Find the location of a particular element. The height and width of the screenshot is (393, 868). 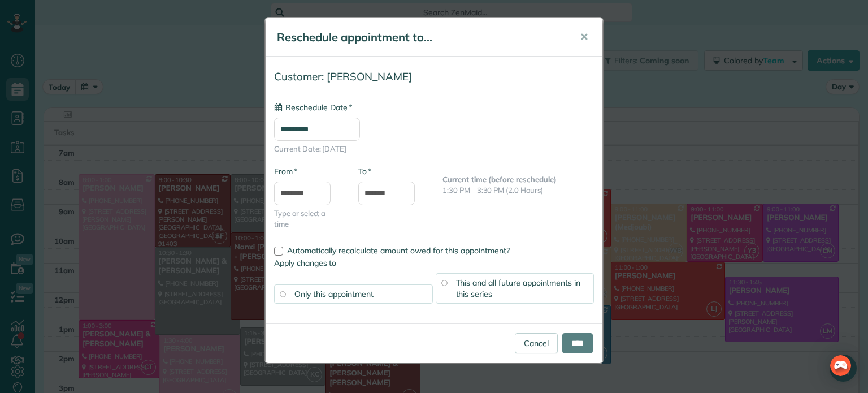

h5: Reschedule appointment to... is located at coordinates (420, 38).